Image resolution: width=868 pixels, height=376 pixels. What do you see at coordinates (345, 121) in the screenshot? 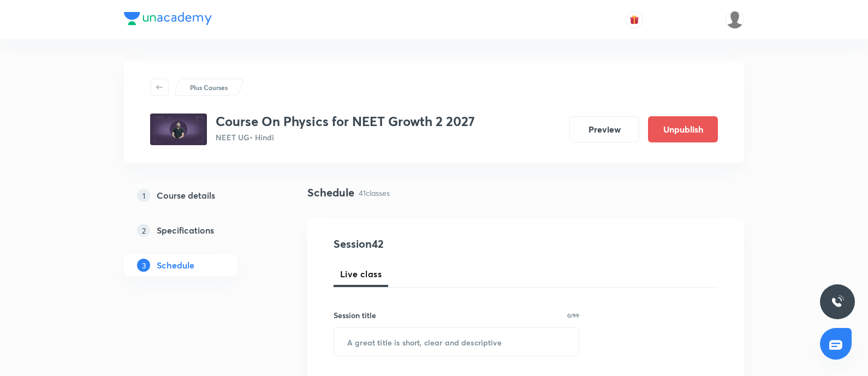
I see `h3: Course On Physics for NEET Growth 2 2027` at bounding box center [345, 121].